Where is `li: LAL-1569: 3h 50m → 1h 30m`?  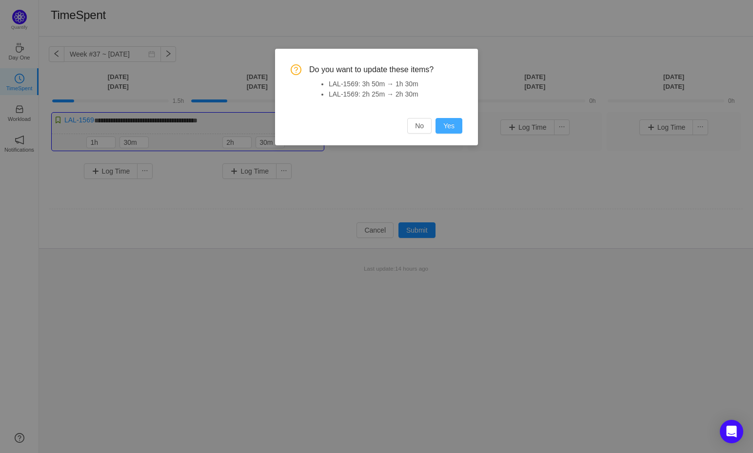 li: LAL-1569: 3h 50m → 1h 30m is located at coordinates (395, 84).